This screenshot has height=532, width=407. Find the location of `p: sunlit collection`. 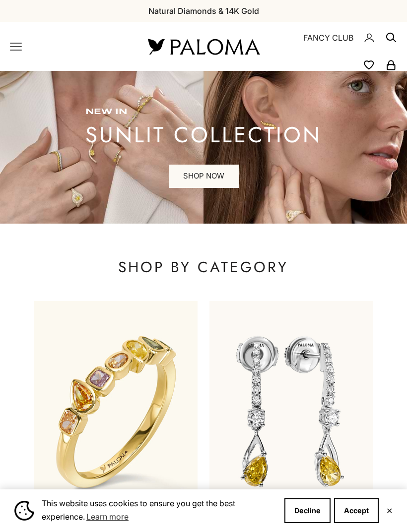

p: sunlit collection is located at coordinates (204, 135).